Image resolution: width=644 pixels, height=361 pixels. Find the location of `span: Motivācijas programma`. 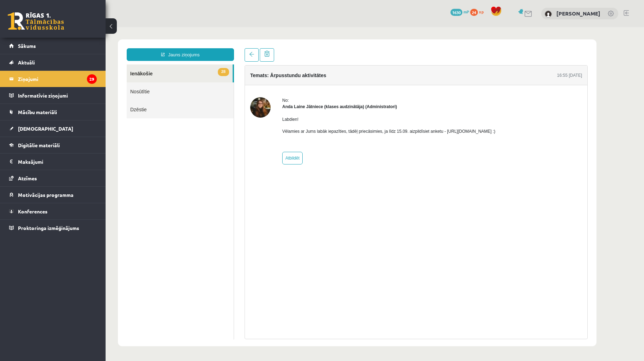

span: Motivācijas programma is located at coordinates (46, 195).